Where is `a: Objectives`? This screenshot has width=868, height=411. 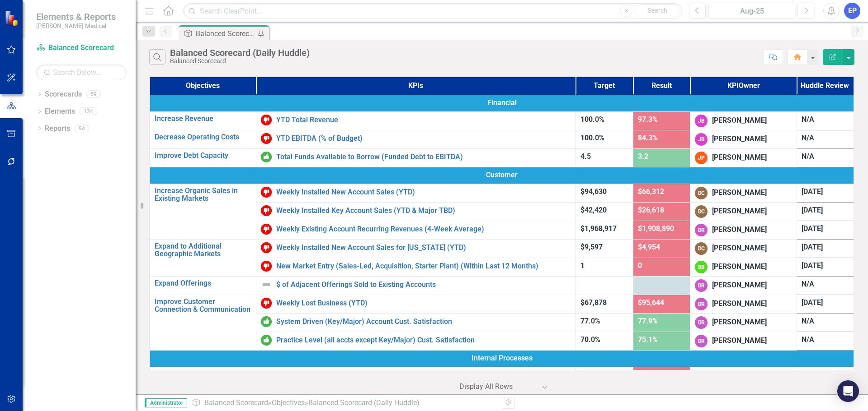 a: Objectives is located at coordinates (287, 403).